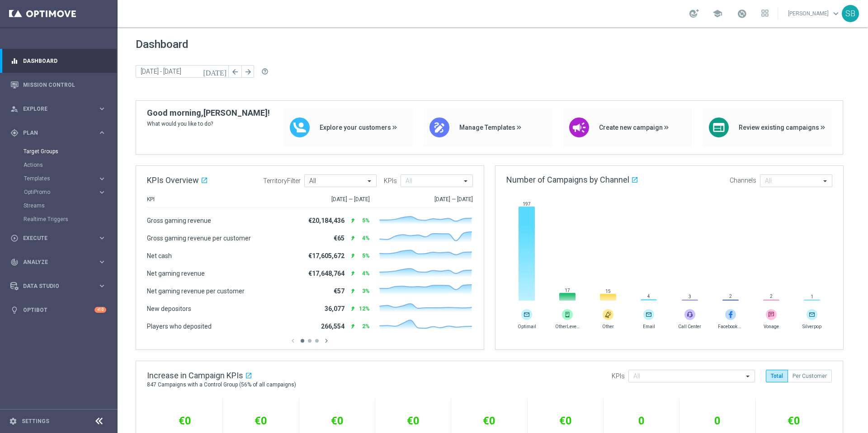 The image size is (868, 433). What do you see at coordinates (58, 238) in the screenshot?
I see `button: play_circle_outline Execute keyboard_arrow_right` at bounding box center [58, 238].